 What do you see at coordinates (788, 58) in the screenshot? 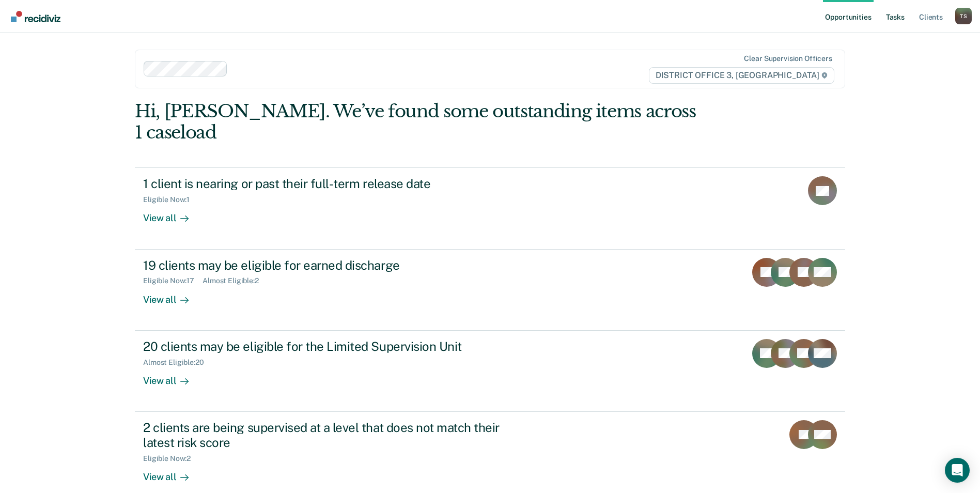
I see `div: Clear supervision officers` at bounding box center [788, 58].